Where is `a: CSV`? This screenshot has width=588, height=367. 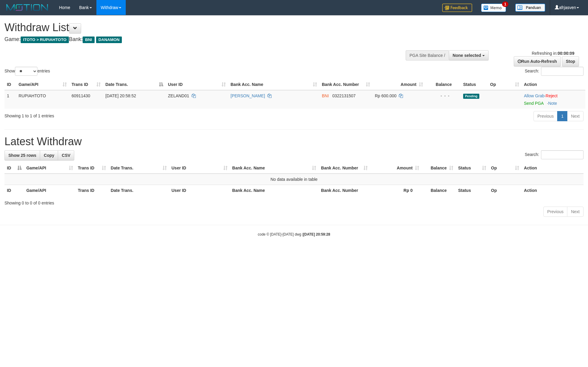
a: CSV is located at coordinates (66, 155).